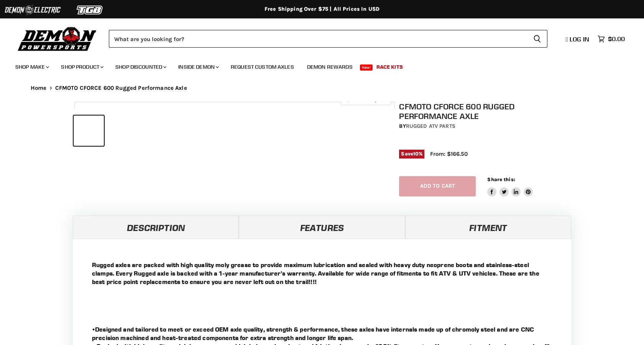 The height and width of the screenshot is (345, 644). I want to click on aside: Share this:, so click(510, 186).